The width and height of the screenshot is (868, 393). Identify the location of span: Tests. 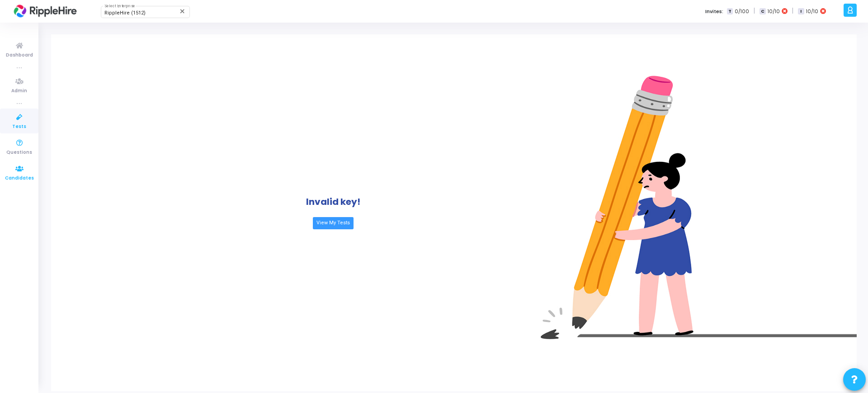
(19, 127).